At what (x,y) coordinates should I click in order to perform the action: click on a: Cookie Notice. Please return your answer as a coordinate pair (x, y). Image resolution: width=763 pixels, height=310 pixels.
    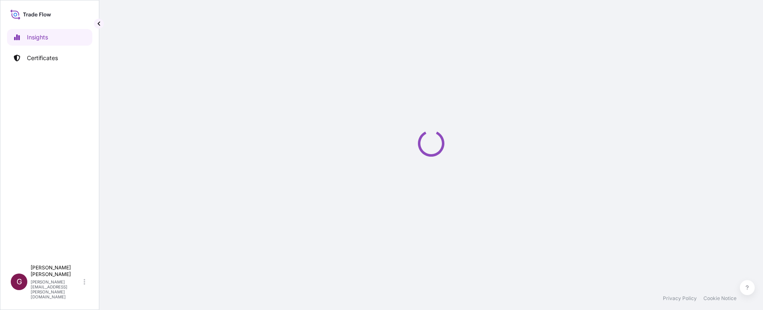
    Looking at the image, I should click on (720, 298).